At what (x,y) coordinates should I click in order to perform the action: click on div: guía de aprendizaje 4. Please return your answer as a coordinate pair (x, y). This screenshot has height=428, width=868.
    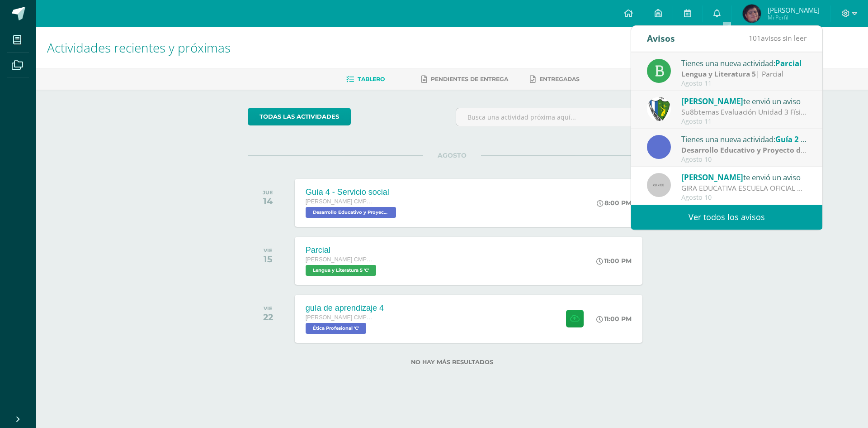
    Looking at the image, I should click on (345, 307).